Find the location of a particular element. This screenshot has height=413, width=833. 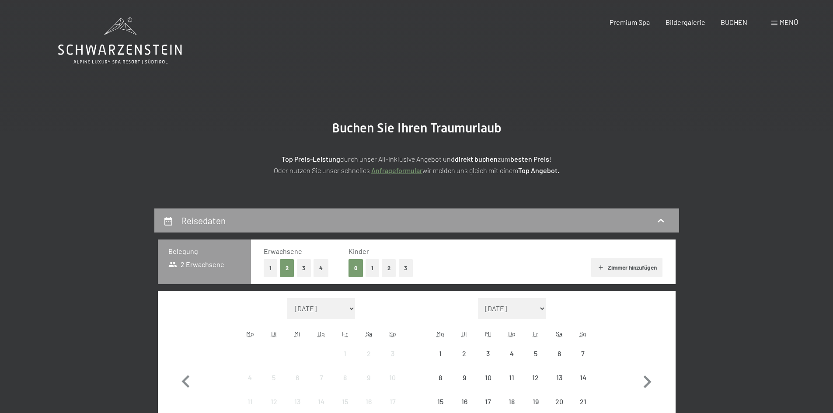

div: Tue Aug 05 2025 is located at coordinates (274, 378).